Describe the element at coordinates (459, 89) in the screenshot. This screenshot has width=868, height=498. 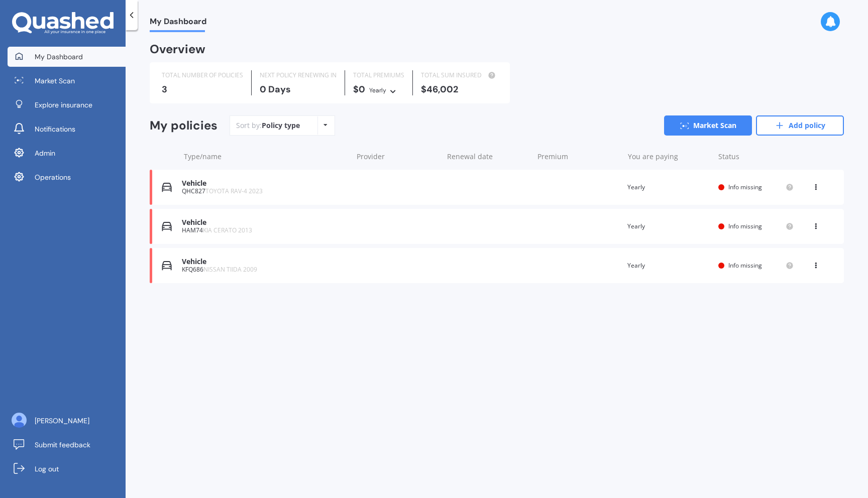
I see `div: $46,002` at that location.